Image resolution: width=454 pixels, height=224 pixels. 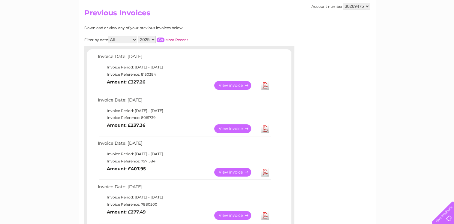 I want to click on td: Invoice Reference: 7880500, so click(x=184, y=205).